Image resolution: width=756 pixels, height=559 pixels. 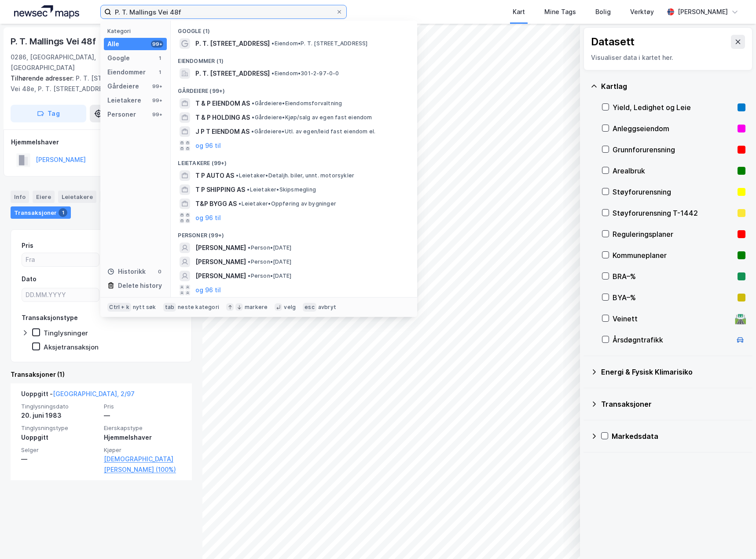 I want to click on span: Leietaker • Oppføring av bygninger, so click(x=287, y=204).